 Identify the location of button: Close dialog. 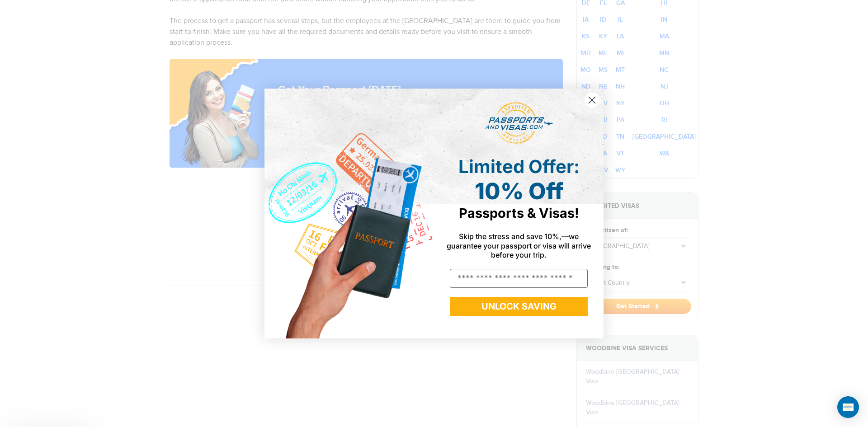
(592, 100).